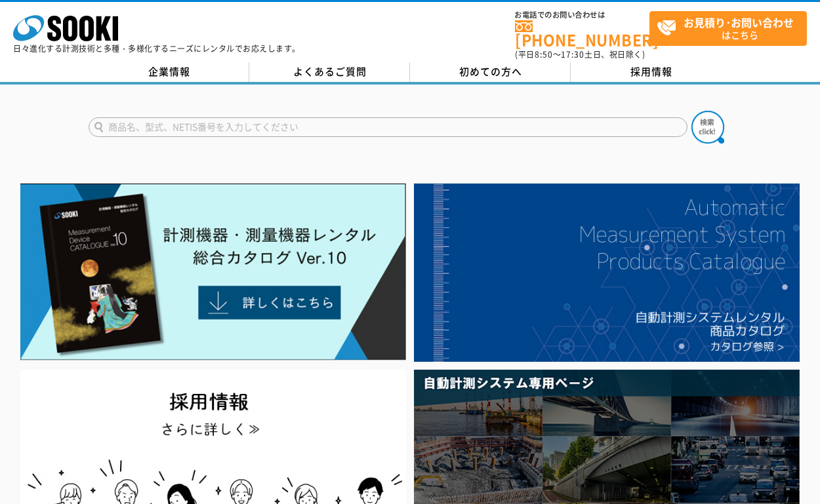 This screenshot has height=504, width=820. I want to click on span: 17:30, so click(573, 54).